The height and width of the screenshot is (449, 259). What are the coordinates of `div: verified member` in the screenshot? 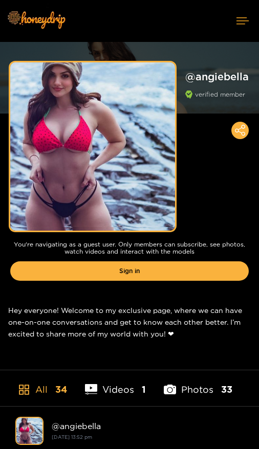 It's located at (217, 100).